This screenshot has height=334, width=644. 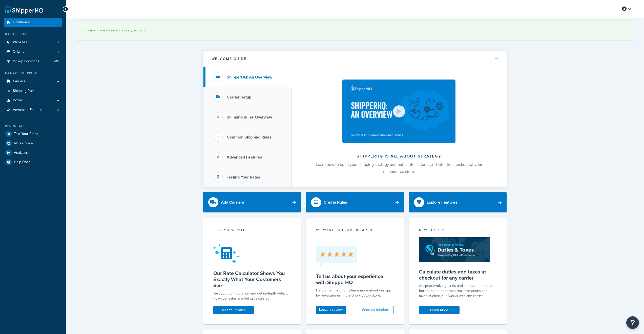 What do you see at coordinates (252, 230) in the screenshot?
I see `div: Test your rates` at bounding box center [252, 230].